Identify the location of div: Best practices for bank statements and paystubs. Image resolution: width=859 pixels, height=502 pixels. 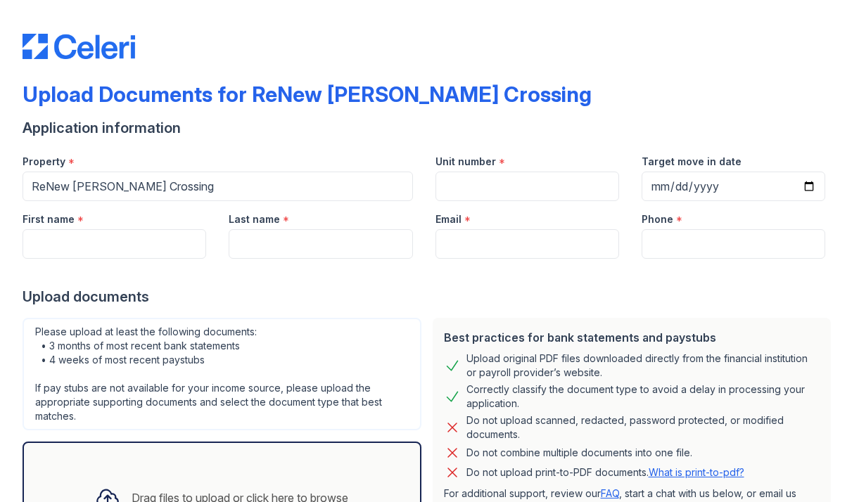
(632, 338).